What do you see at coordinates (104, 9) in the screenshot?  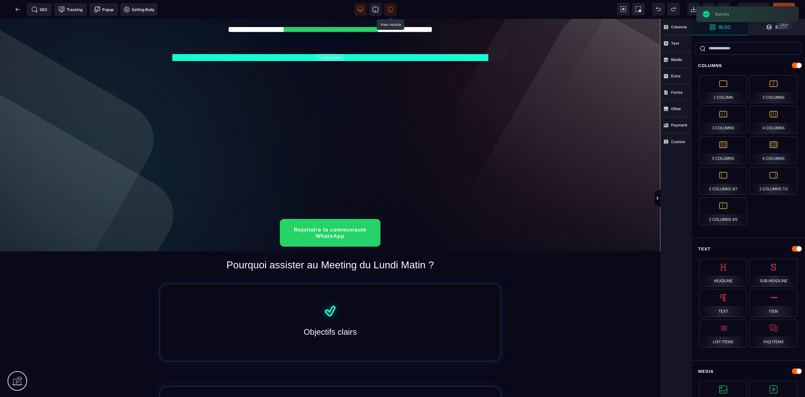 I see `span: Popup` at bounding box center [104, 9].